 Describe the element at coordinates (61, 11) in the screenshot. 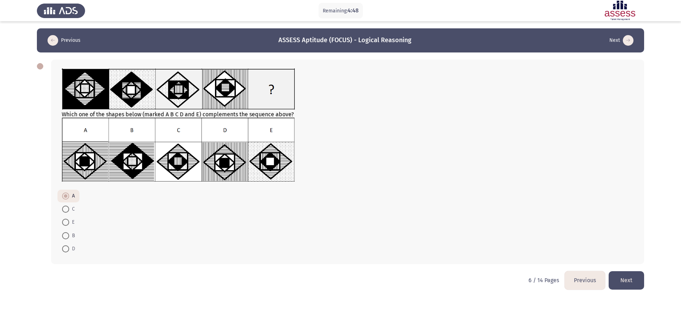

I see `img: Assess Talent Management logo` at that location.